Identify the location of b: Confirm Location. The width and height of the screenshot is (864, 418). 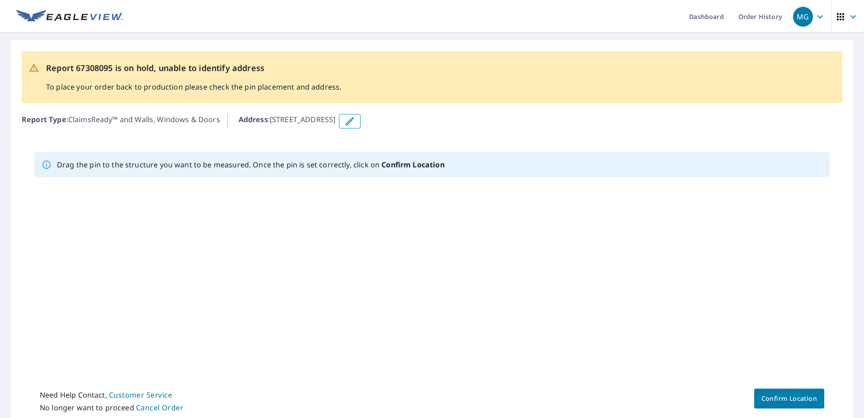
(413, 165).